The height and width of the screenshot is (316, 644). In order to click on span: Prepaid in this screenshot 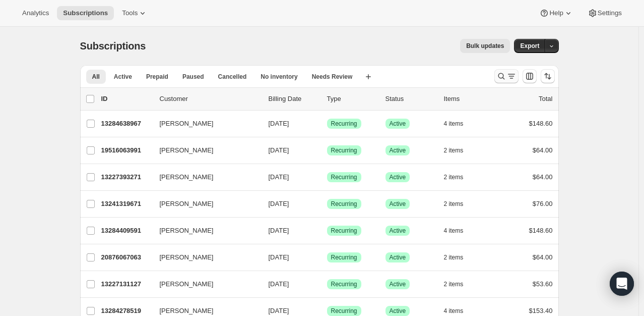, I will do `click(157, 77)`.